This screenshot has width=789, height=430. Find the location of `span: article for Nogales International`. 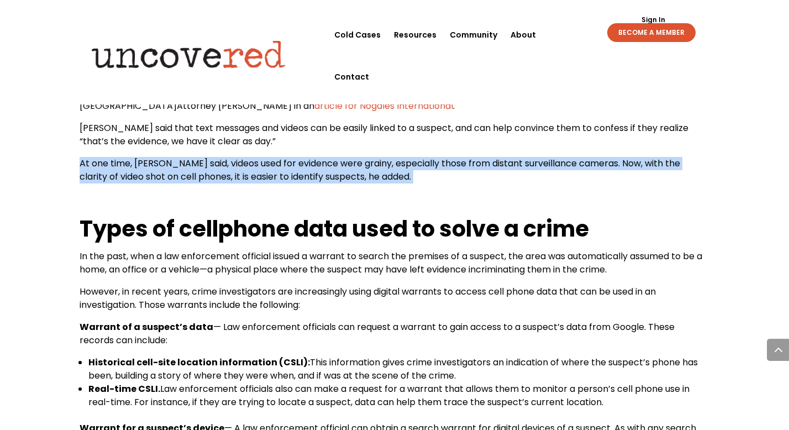

span: article for Nogales International is located at coordinates (383, 106).